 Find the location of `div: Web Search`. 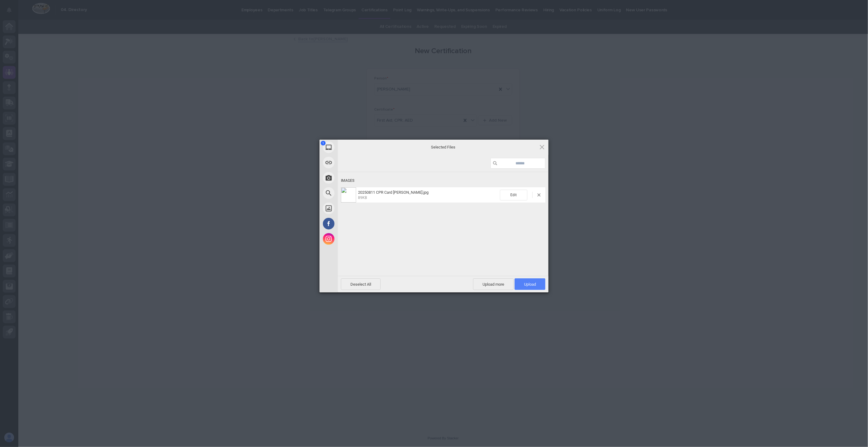

div: Web Search is located at coordinates (356, 193).